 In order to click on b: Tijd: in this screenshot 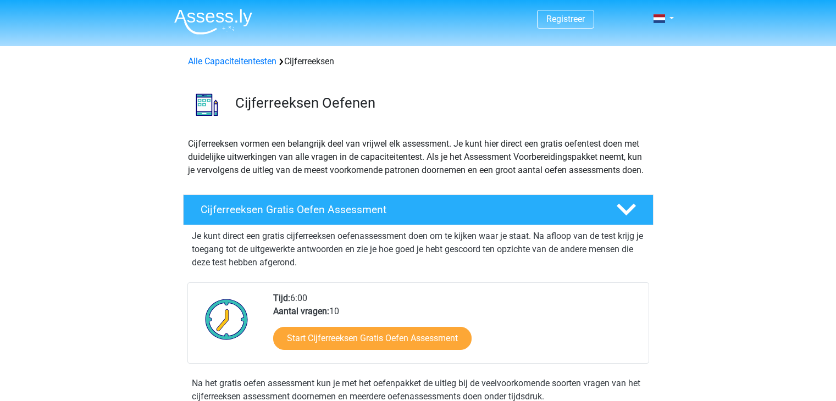, I will do `click(282, 298)`.